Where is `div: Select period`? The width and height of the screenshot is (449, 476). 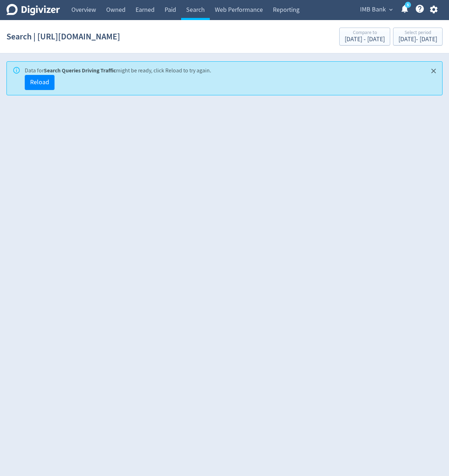
div: Select period is located at coordinates (418, 33).